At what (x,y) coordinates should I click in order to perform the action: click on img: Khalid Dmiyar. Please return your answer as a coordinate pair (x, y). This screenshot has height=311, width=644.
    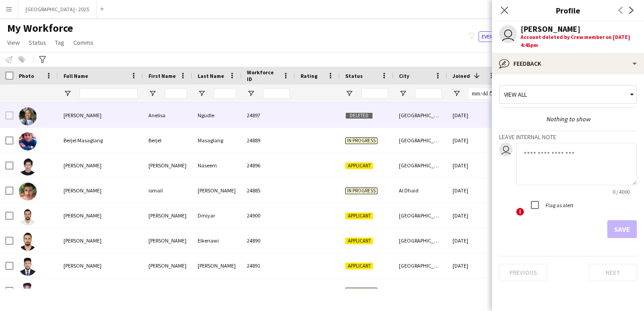
    Looking at the image, I should click on (28, 217).